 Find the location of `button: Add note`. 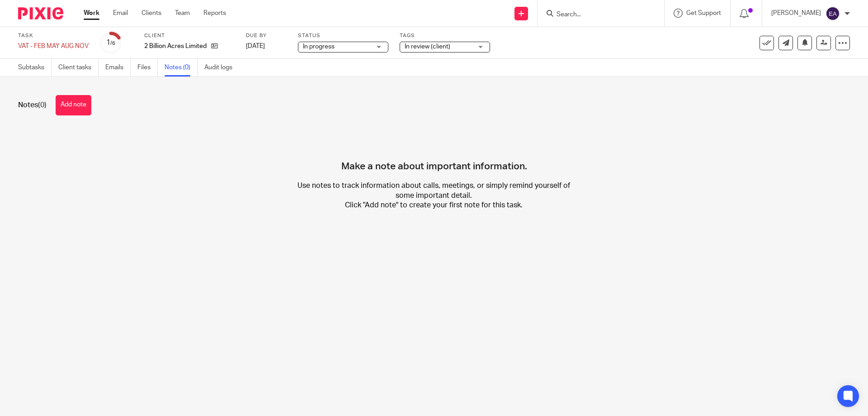

button: Add note is located at coordinates (74, 105).